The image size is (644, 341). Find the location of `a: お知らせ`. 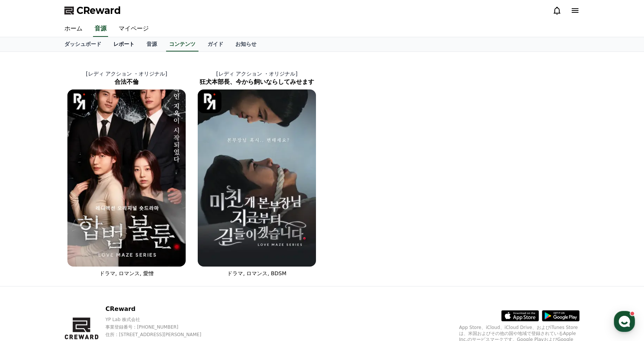

a: お知らせ is located at coordinates (246, 45).